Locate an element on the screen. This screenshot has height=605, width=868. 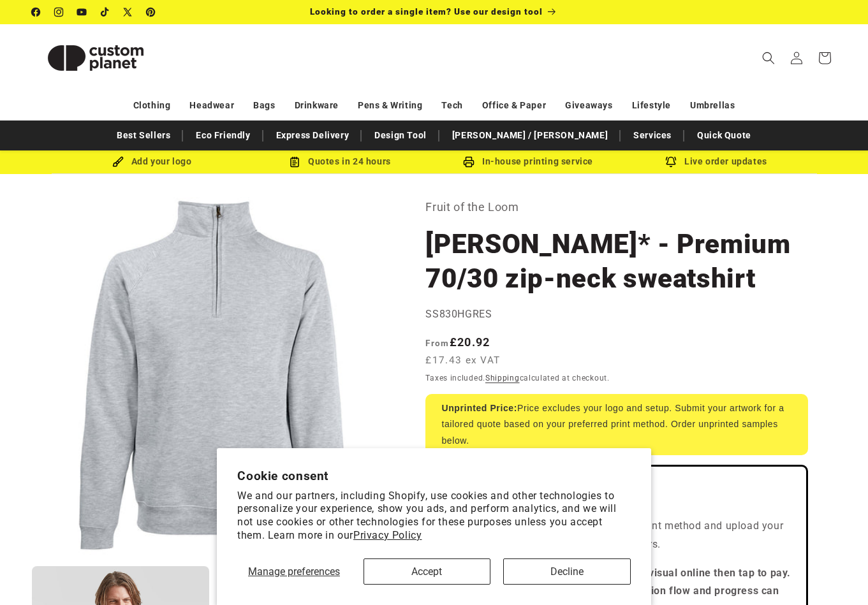
a: Quick Quote is located at coordinates (724, 135).